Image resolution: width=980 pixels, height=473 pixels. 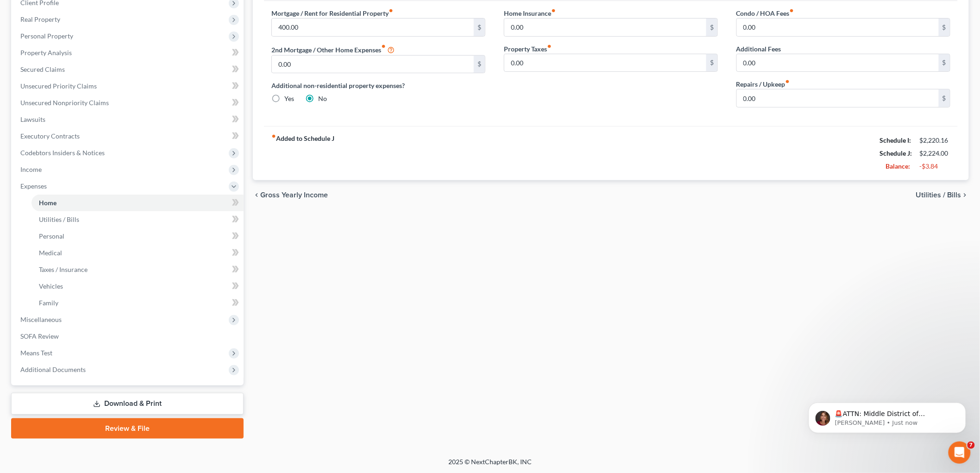 What do you see at coordinates (46, 52) in the screenshot?
I see `span: Property Analysis` at bounding box center [46, 52].